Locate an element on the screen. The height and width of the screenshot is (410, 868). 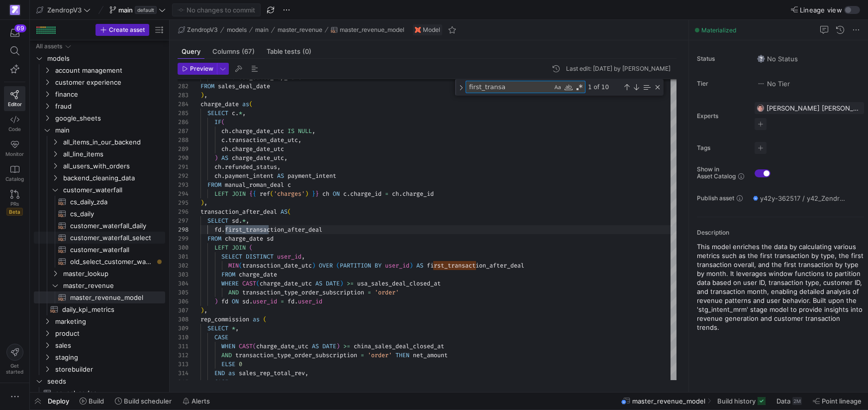
span: master_revenue_model is located at coordinates (372, 30).